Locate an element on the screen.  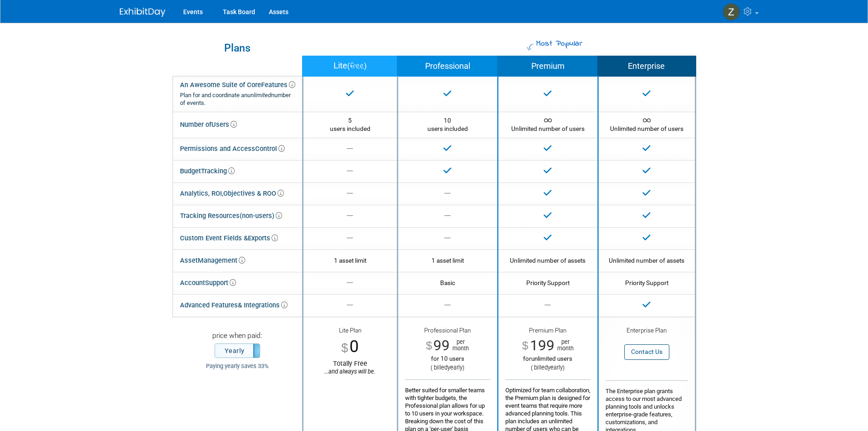
div: Tracking Resources is located at coordinates (231, 216).